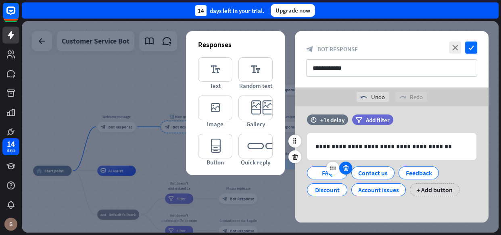 Image resolution: width=501 pixels, height=235 pixels. What do you see at coordinates (373, 97) in the screenshot?
I see `div: Undo` at bounding box center [373, 97].